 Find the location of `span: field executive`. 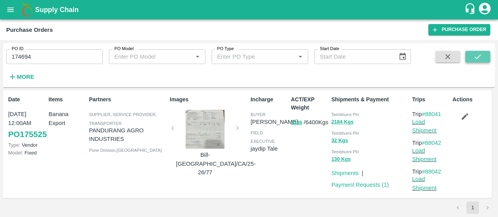

span: field executive is located at coordinates (262, 137).